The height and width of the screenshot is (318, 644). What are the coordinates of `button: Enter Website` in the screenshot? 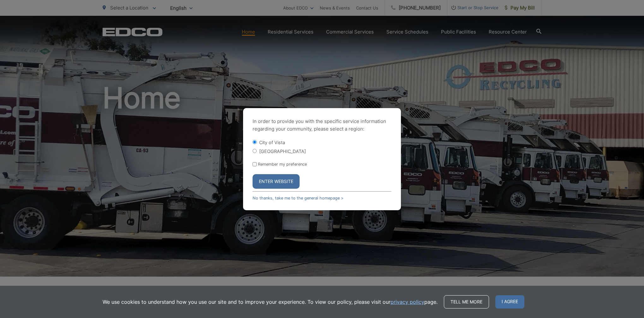 It's located at (276, 181).